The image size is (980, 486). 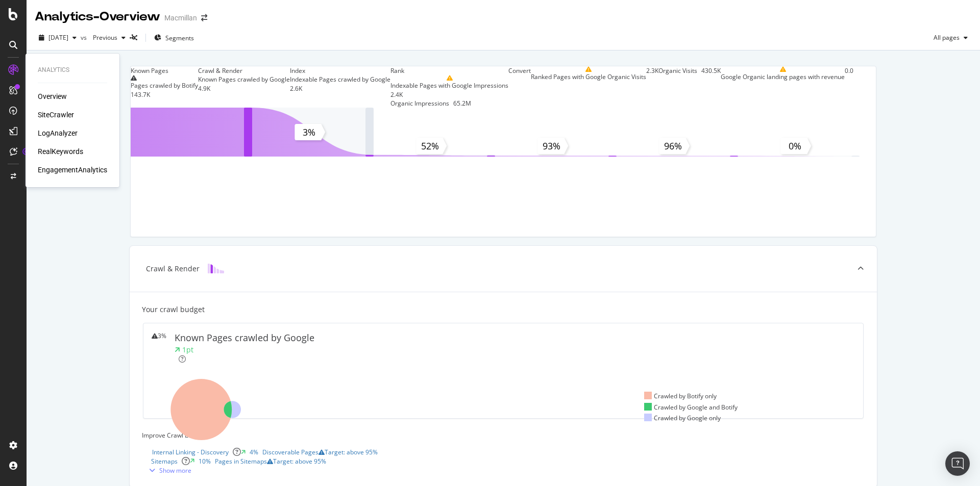 What do you see at coordinates (680, 396) in the screenshot?
I see `div: Crawled by Botify only` at bounding box center [680, 396].